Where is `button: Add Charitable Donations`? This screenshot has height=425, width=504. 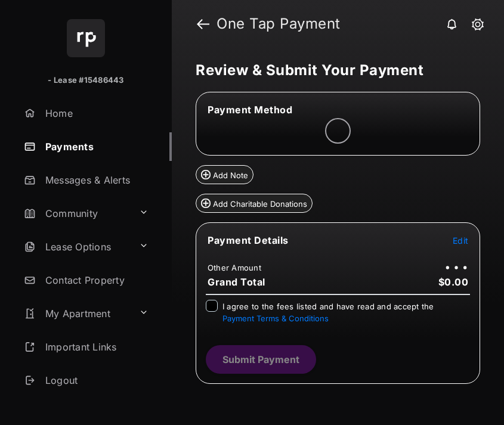
button: Add Charitable Donations is located at coordinates (254, 203).